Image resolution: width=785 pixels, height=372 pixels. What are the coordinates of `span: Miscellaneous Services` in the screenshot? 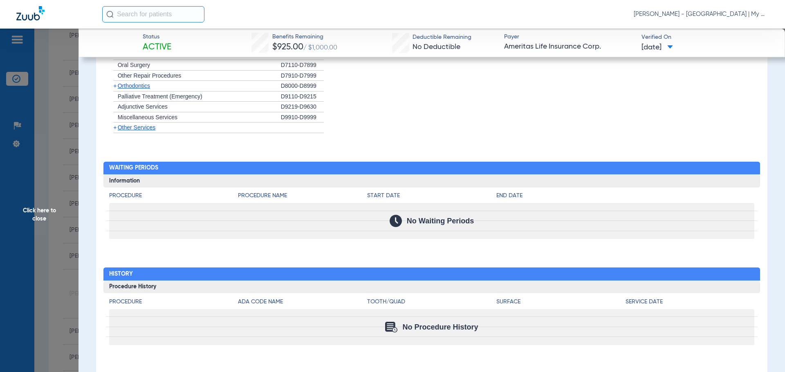 It's located at (148, 117).